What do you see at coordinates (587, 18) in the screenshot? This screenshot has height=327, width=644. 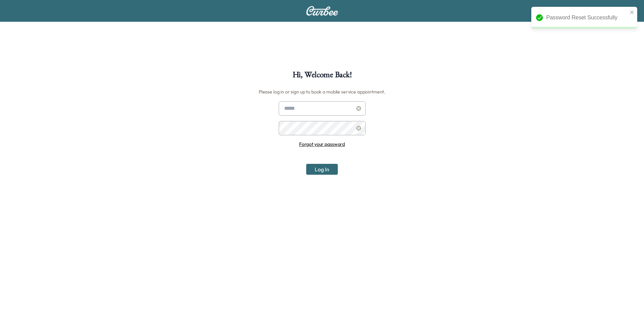 I see `div: Password Reset Successfully` at bounding box center [587, 18].